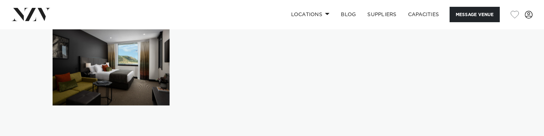 The height and width of the screenshot is (136, 544). I want to click on img: nzv-logo.png, so click(31, 14).